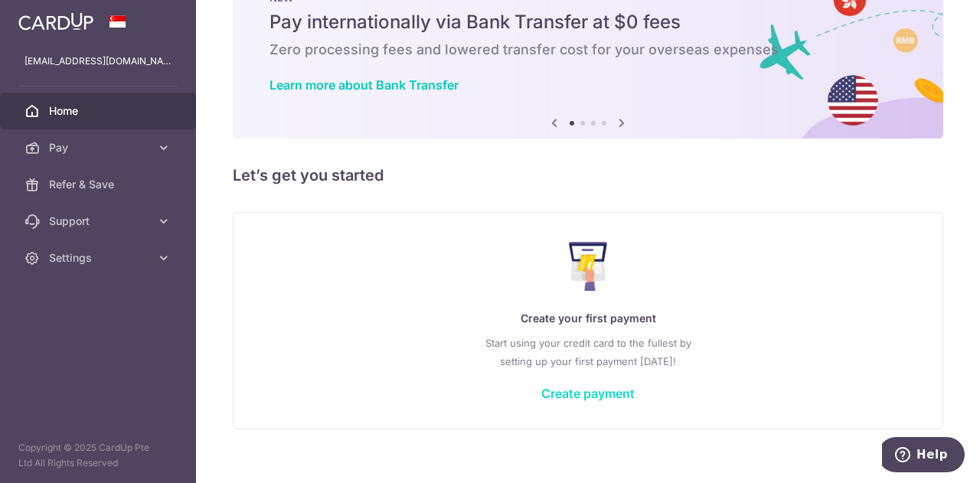 The height and width of the screenshot is (483, 980). Describe the element at coordinates (56, 22) in the screenshot. I see `img: CardUp` at that location.